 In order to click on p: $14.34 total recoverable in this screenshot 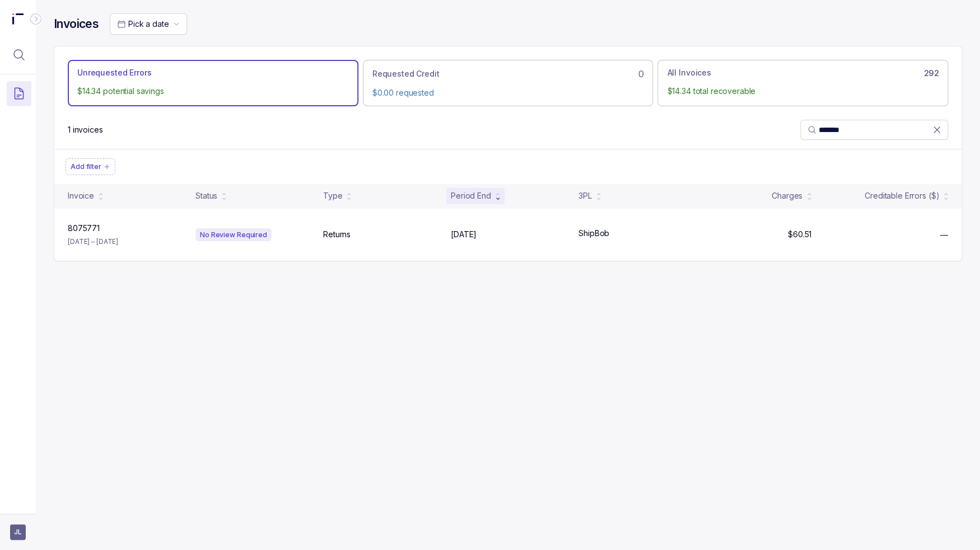, I will do `click(803, 91)`.